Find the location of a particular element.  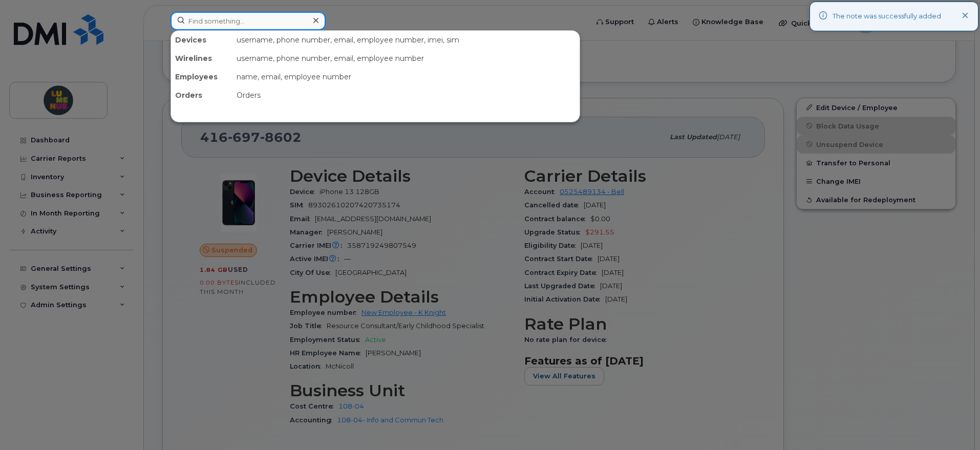

div: username, phone number, email, employee number is located at coordinates (406, 58).